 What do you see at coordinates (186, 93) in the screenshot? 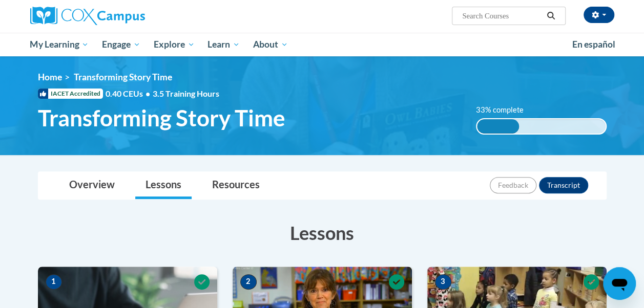
I see `span: 3.5 Training Hours` at bounding box center [186, 93].